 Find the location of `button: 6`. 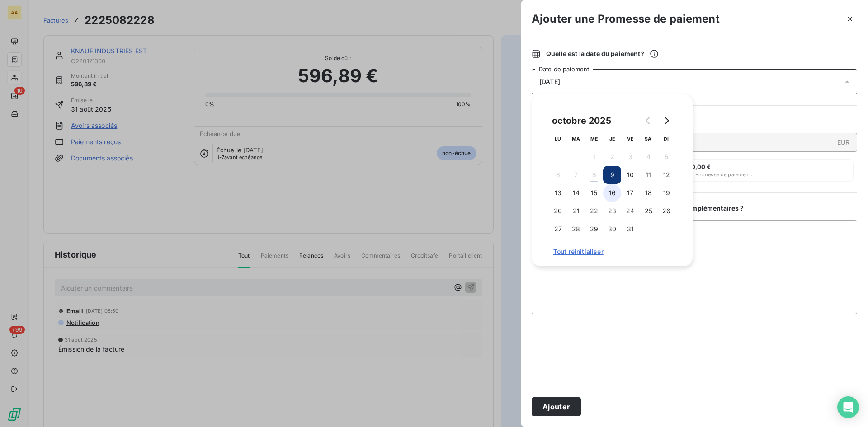

button: 6 is located at coordinates (558, 175).